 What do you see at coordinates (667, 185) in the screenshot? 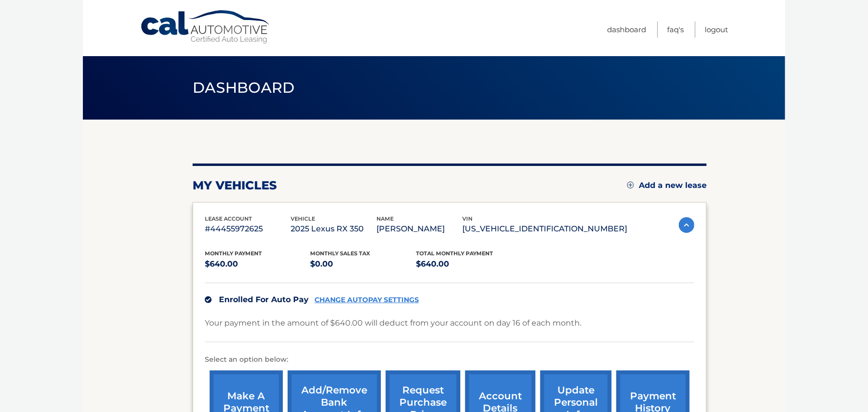
I see `a: Add a new lease` at bounding box center [667, 185].